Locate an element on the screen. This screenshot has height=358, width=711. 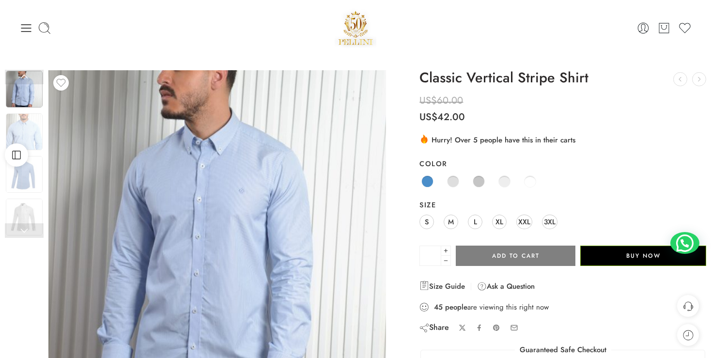
div: Share is located at coordinates (434, 327).